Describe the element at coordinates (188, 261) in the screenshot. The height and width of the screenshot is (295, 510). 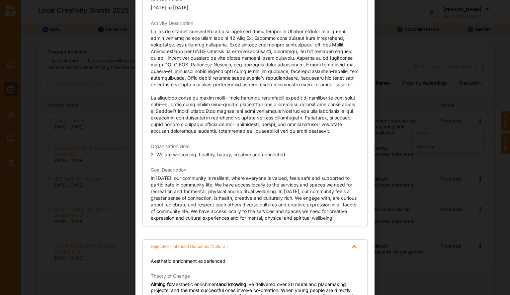
I see `p: Aesthetic enrichment experienced` at that location.